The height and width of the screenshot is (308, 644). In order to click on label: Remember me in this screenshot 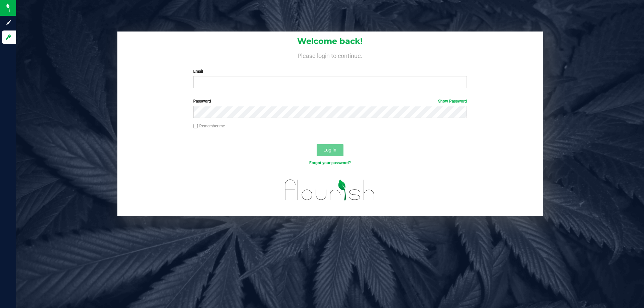, I will do `click(209, 126)`.